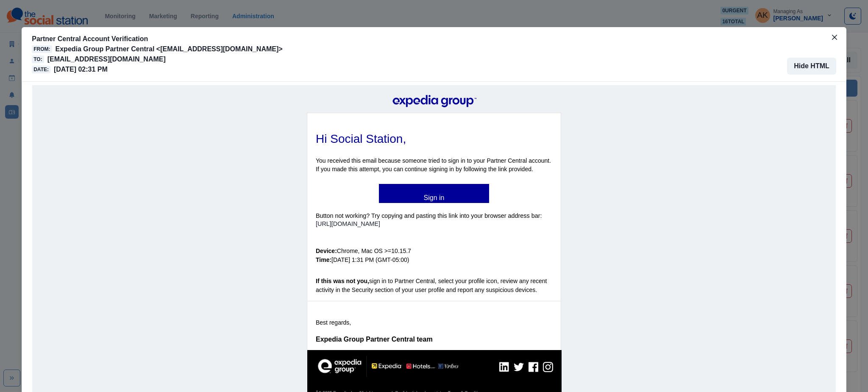  I want to click on p: Button not working? Try copying and pasting this link into your browser address bar:, so click(434, 216).